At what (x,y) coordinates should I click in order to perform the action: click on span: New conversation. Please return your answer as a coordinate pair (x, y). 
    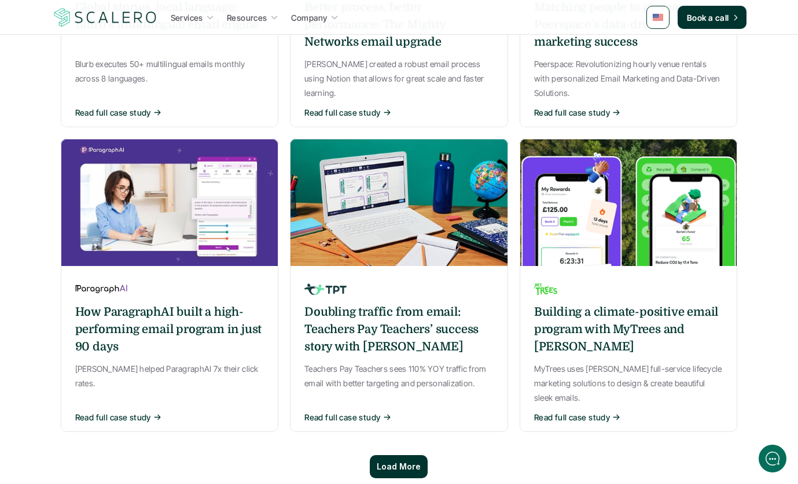
    Looking at the image, I should click on (106, 165).